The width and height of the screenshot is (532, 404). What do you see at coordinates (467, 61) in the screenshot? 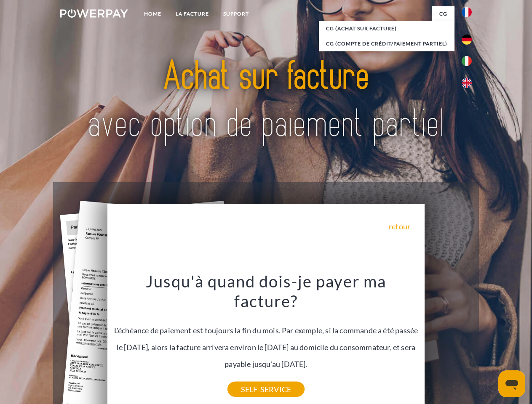
I see `img: it` at bounding box center [467, 61].